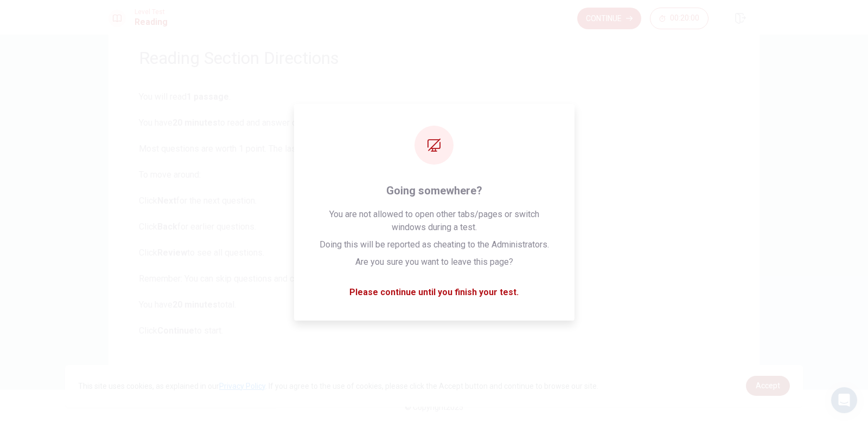 Image resolution: width=868 pixels, height=424 pixels. What do you see at coordinates (434, 214) in the screenshot?
I see `span: You will read . You have to read and answer questions. Most questions are worth 1 point. The last...` at bounding box center [434, 214].